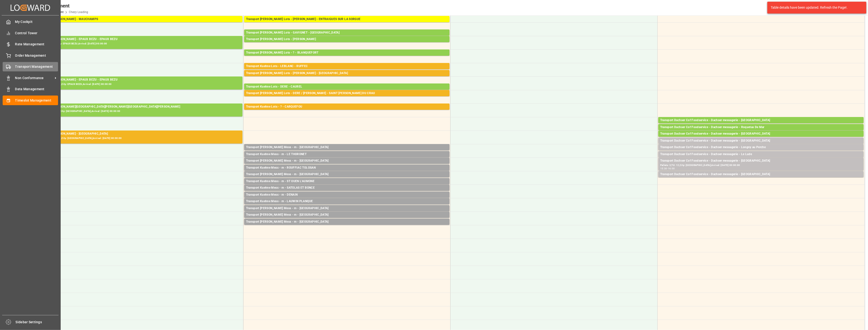  What do you see at coordinates (347, 181) in the screenshot?
I see `div: Transport Kuehne Mess - m - ST OUEN L'AUMONE` at bounding box center [347, 181].